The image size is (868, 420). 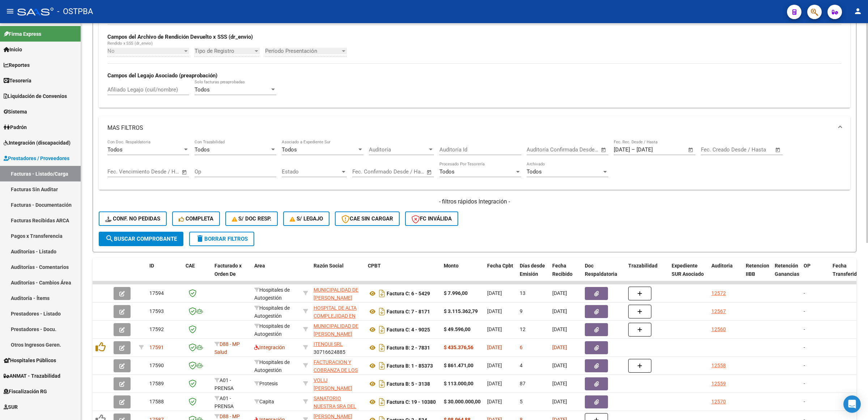 What do you see at coordinates (367, 219) in the screenshot?
I see `button: CAE SIN CARGAR` at bounding box center [367, 219].